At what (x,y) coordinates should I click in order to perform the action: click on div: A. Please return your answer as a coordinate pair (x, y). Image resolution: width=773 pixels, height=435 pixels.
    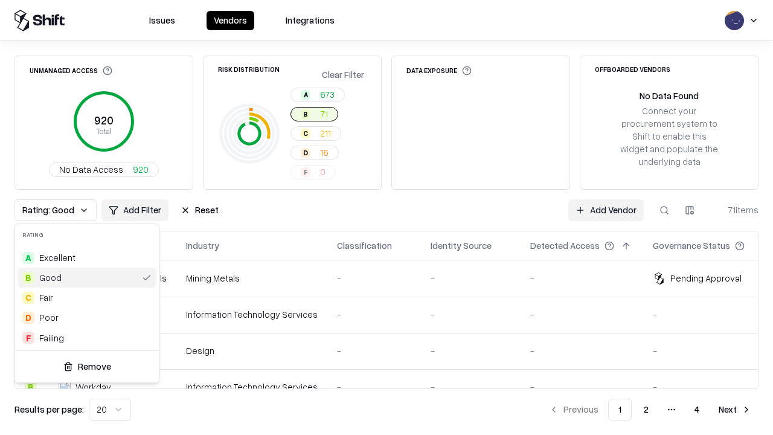
    Looking at the image, I should click on (28, 258).